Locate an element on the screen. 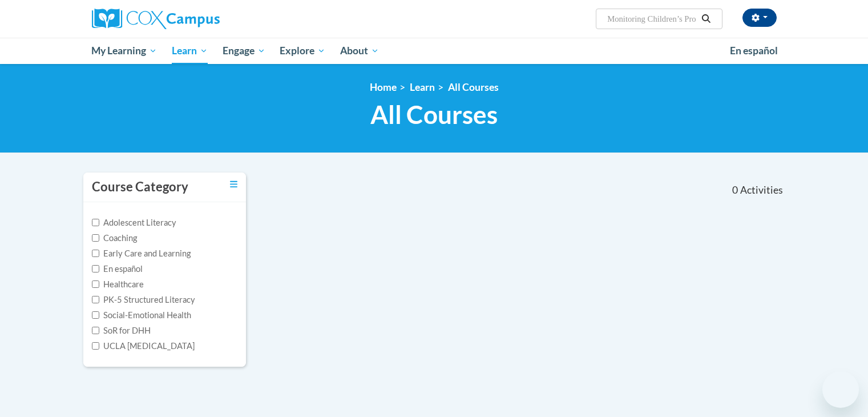 The image size is (868, 417). label: Social-Emotional Health is located at coordinates (142, 315).